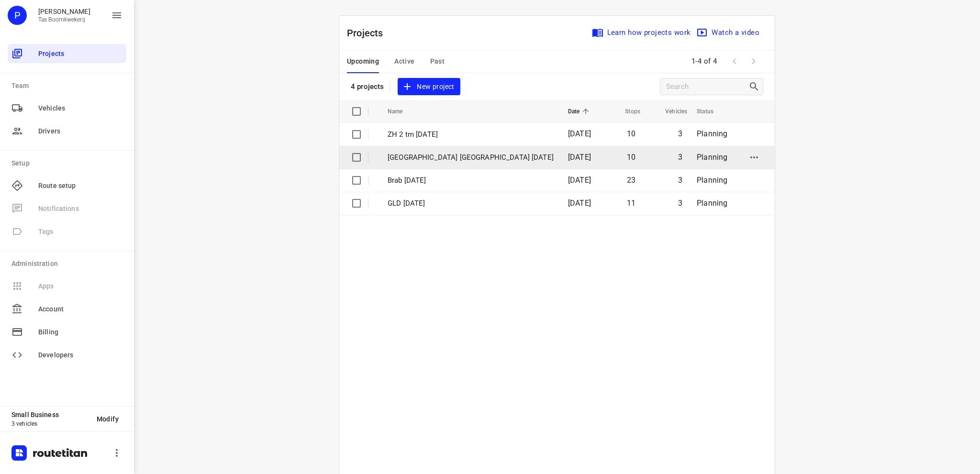 Image resolution: width=980 pixels, height=474 pixels. I want to click on button: Modify, so click(107, 419).